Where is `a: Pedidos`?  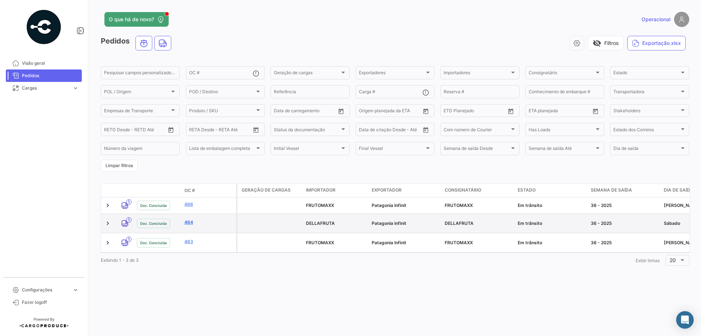 a: Pedidos is located at coordinates (44, 76).